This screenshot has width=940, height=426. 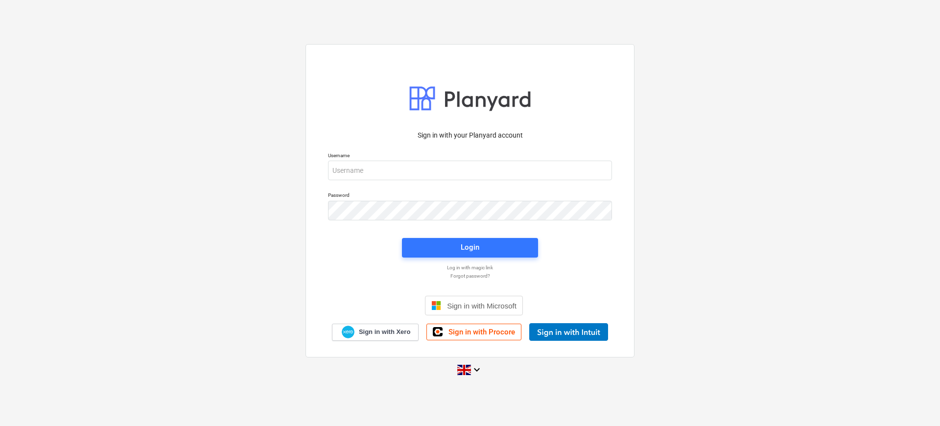 What do you see at coordinates (477, 370) in the screenshot?
I see `i: keyboard_arrow_down` at bounding box center [477, 370].